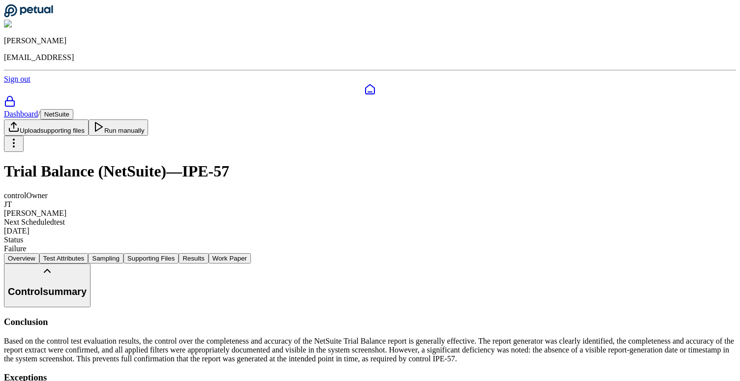 Image resolution: width=740 pixels, height=381 pixels. Describe the element at coordinates (370, 222) in the screenshot. I see `div: Next Scheduled test` at that location.